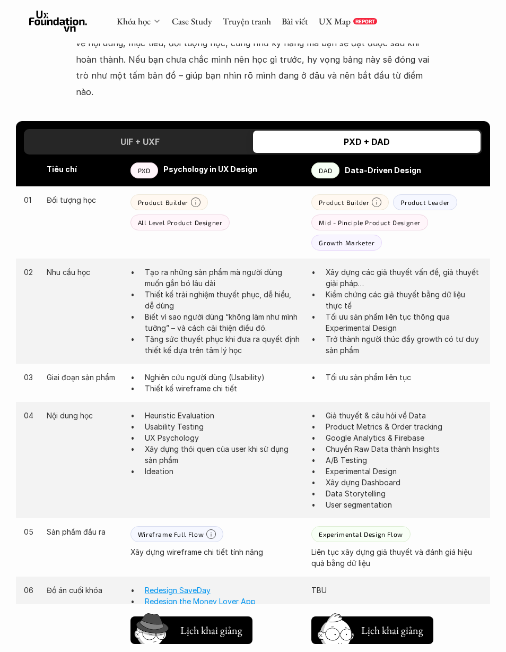 The width and height of the screenshot is (506, 652). I want to click on a: Truyện tranh, so click(247, 21).